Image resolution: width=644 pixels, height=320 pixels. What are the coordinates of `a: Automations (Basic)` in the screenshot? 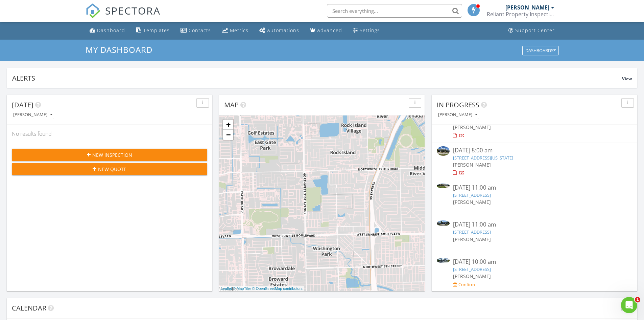 It's located at (279, 30).